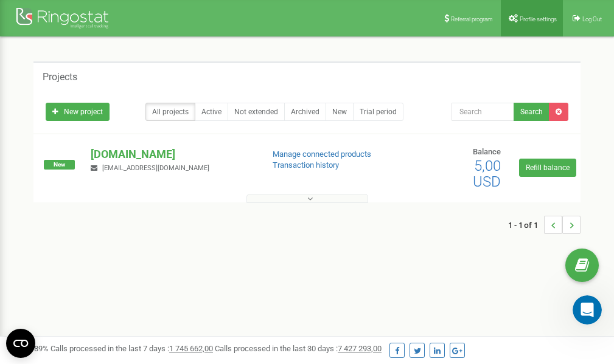  What do you see at coordinates (211, 112) in the screenshot?
I see `a: Active` at bounding box center [211, 112].